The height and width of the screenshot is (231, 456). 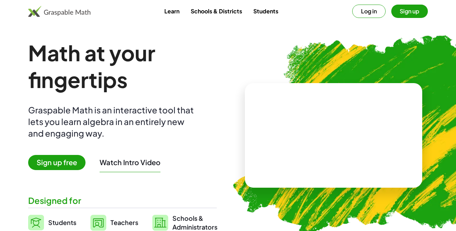 I want to click on span: Teachers, so click(x=124, y=222).